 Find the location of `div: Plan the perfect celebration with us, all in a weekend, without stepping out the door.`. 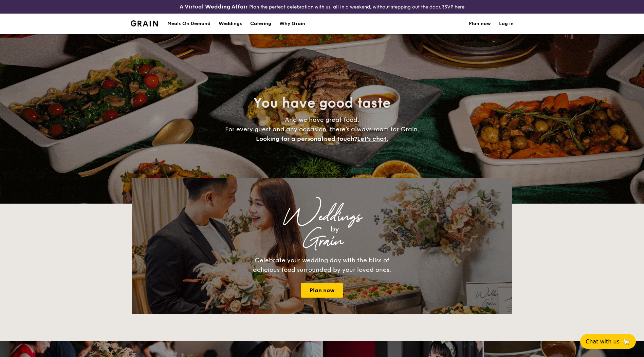

div: Plan the perfect celebration with us, all in a weekend, without stepping out the door. is located at coordinates (322, 7).